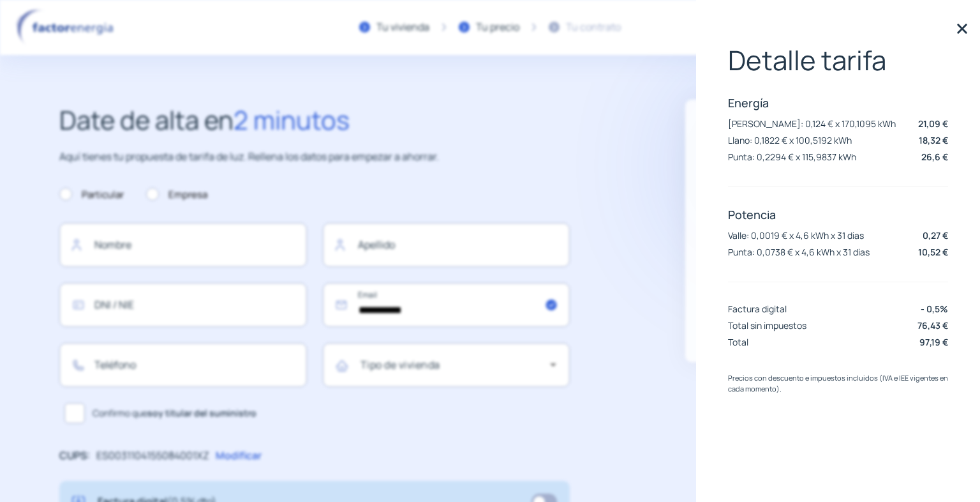 The height and width of the screenshot is (502, 980). What do you see at coordinates (838, 215) in the screenshot?
I see `p: Potencia` at bounding box center [838, 215].